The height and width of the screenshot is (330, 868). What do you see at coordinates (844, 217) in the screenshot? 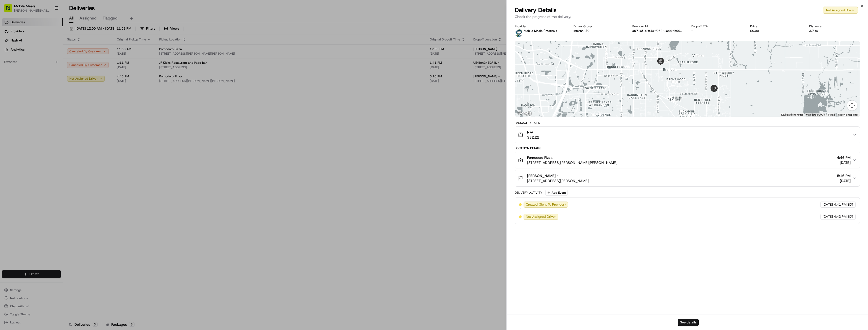
I see `span: 4:42 PM EDT` at bounding box center [844, 217].